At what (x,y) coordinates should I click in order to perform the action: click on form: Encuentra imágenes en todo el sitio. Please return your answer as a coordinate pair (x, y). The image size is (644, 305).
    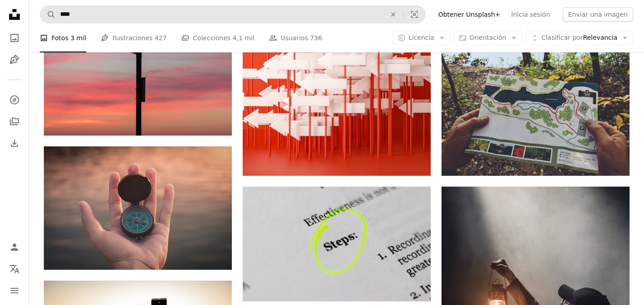
    Looking at the image, I should click on (233, 15).